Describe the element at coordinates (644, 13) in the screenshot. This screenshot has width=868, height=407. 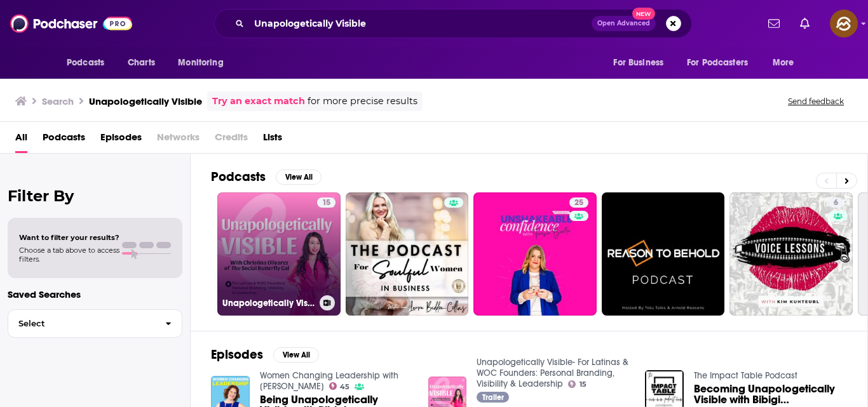
I see `span: New` at that location.